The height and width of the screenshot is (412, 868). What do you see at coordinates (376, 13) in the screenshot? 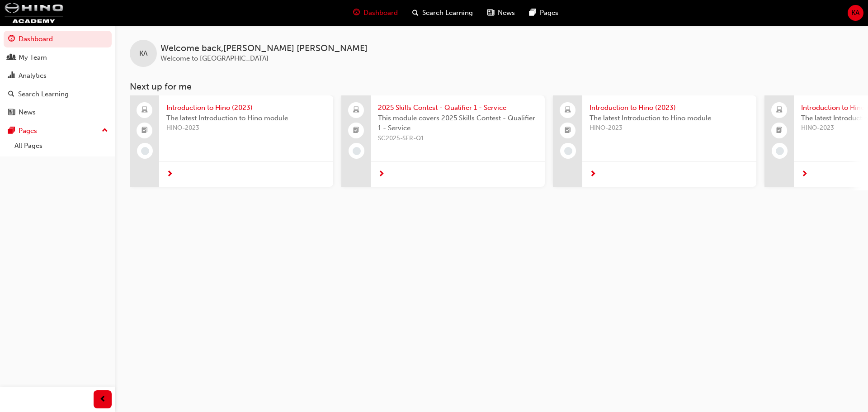
I see `a: guage-iconDashboard` at bounding box center [376, 13].